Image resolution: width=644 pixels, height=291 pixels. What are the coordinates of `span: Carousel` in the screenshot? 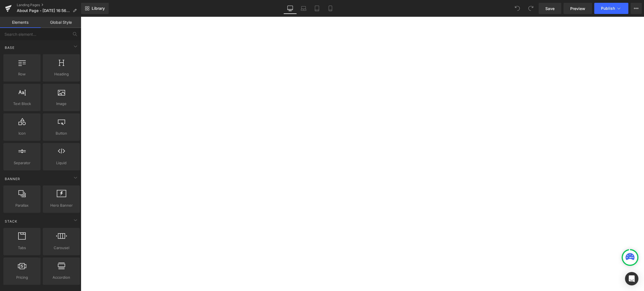 It's located at (61, 248).